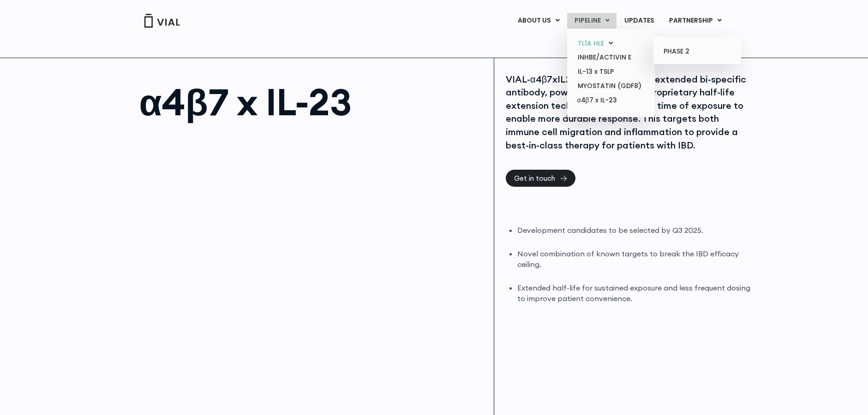 The width and height of the screenshot is (868, 415). Describe the element at coordinates (611, 85) in the screenshot. I see `a: MYOSTATIN (GDF8)` at that location.